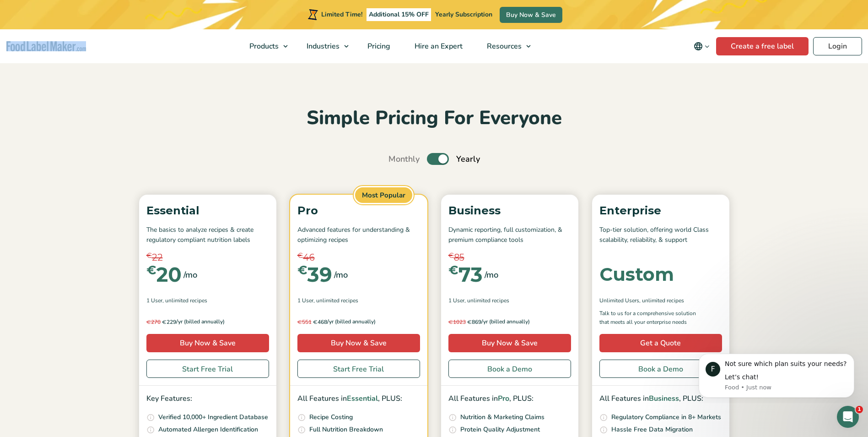 This screenshot has height=437, width=868. I want to click on p: Recipe Costing, so click(331, 417).